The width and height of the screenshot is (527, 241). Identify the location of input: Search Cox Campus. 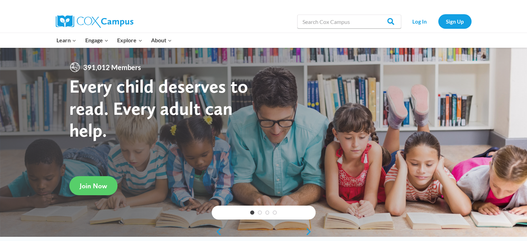
(350, 22).